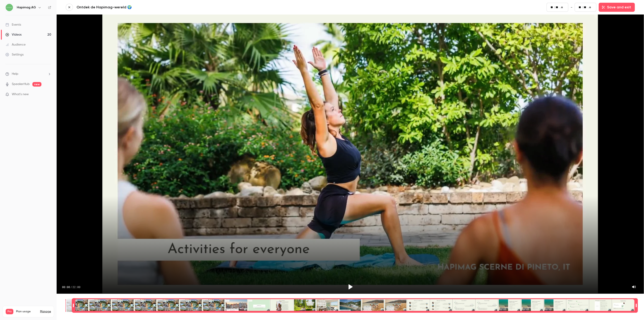  What do you see at coordinates (27, 7) in the screenshot?
I see `h6: Hapimag AG` at bounding box center [27, 7].